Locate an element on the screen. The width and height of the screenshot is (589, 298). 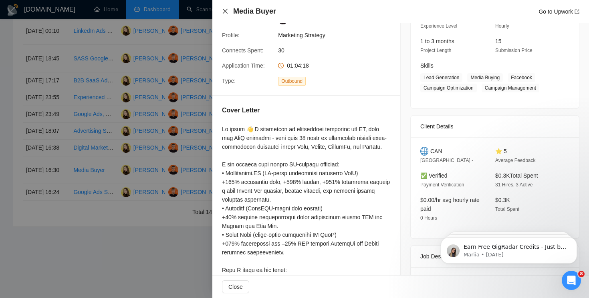
span: Lead Generation is located at coordinates (441, 78).